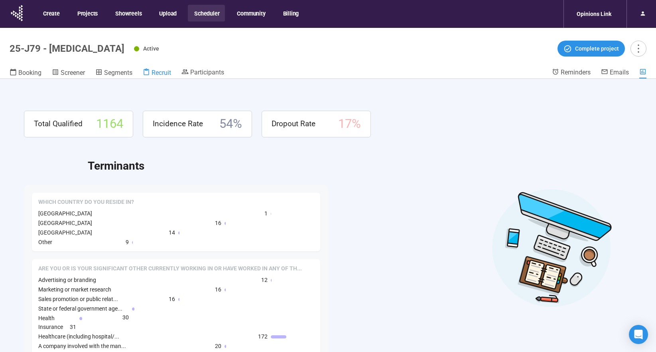  Describe the element at coordinates (359, 166) in the screenshot. I see `h2: Terminants` at that location.